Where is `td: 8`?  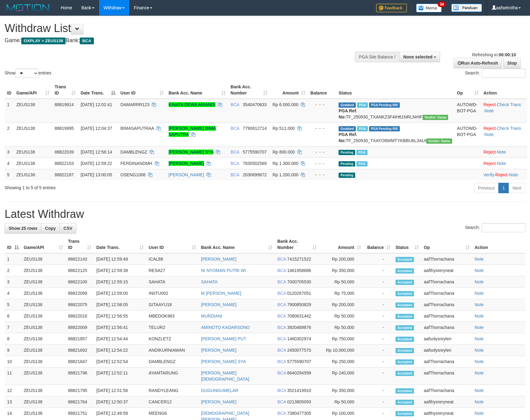 td: 8 is located at coordinates (13, 339).